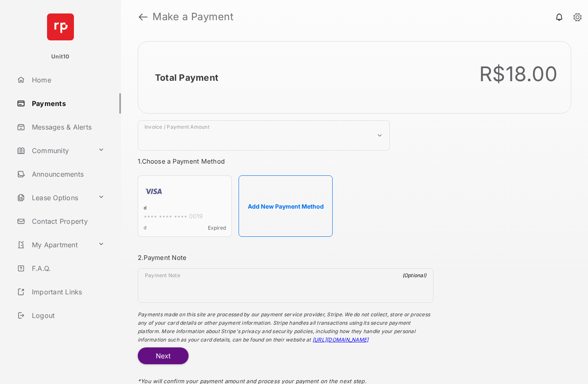 The height and width of the screenshot is (384, 588). Describe the element at coordinates (67, 268) in the screenshot. I see `a: F.A.Q.` at that location.